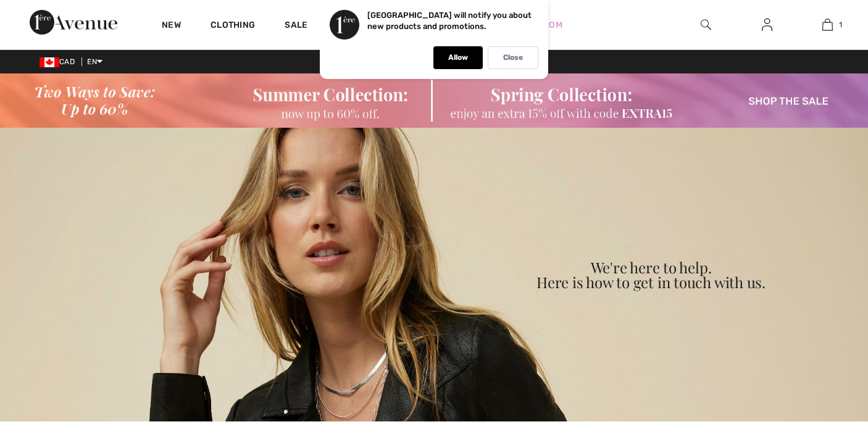  Describe the element at coordinates (827, 24) in the screenshot. I see `img: My Bag` at that location.